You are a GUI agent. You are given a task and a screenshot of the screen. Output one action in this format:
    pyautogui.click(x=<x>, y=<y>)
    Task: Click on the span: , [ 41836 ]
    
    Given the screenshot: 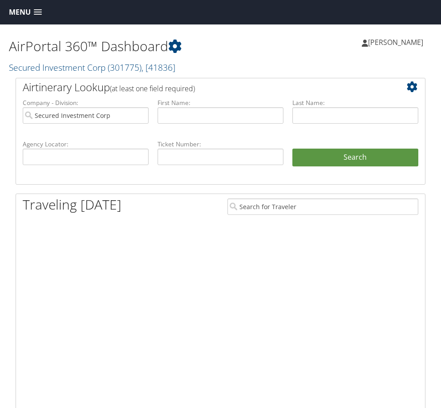 What is the action you would take?
    pyautogui.click(x=158, y=67)
    